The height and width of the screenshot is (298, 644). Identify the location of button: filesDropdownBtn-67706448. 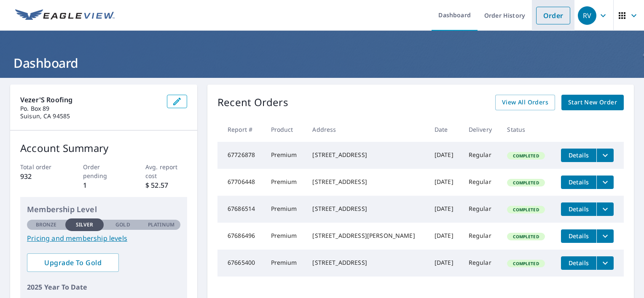
(605, 182).